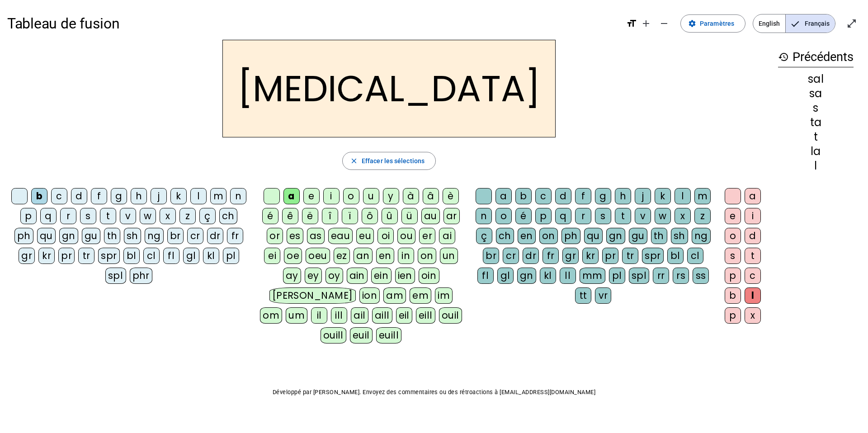 The height and width of the screenshot is (433, 868). What do you see at coordinates (334, 276) in the screenshot?
I see `div: oy` at bounding box center [334, 276].